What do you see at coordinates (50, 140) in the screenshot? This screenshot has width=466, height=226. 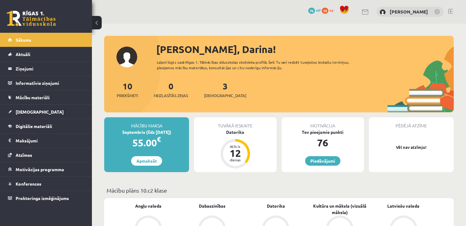 I see `legend: Maksājumi` at bounding box center [50, 140].